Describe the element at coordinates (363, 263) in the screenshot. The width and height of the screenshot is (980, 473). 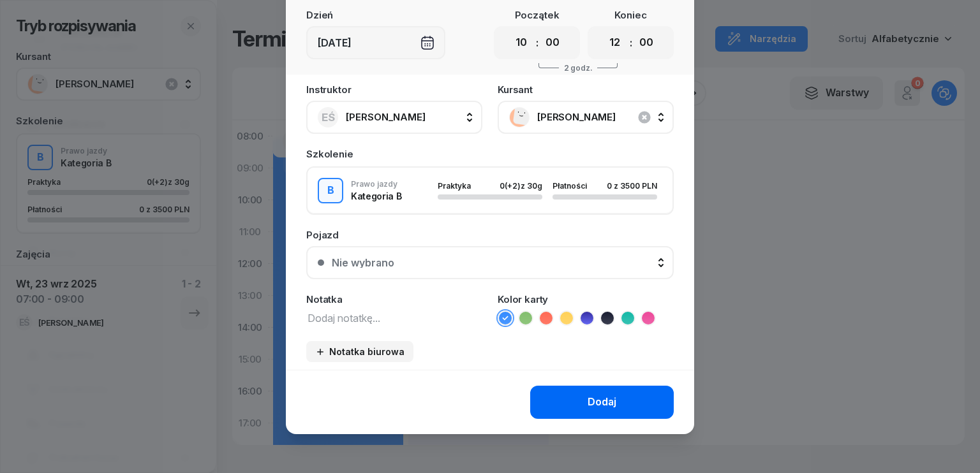
I see `div: Nie wybrano` at that location.